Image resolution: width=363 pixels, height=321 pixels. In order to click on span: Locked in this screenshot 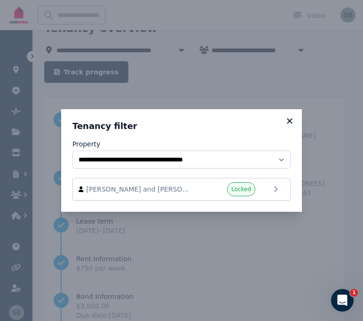, I will do `click(241, 189)`.